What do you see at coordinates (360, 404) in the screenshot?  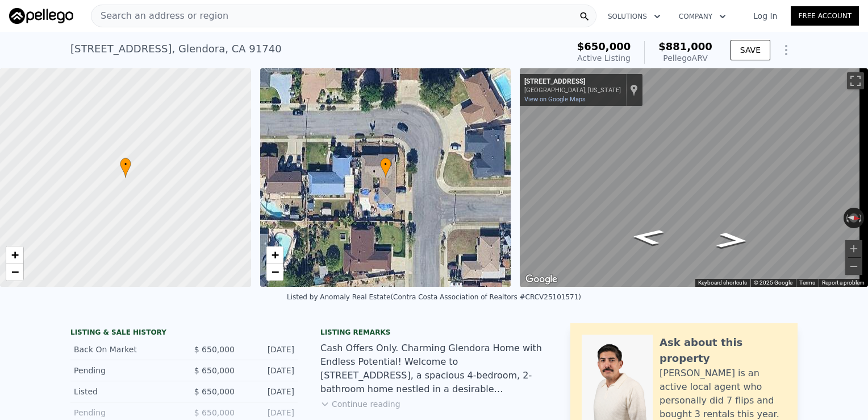 I see `button: Continue reading` at bounding box center [360, 404].